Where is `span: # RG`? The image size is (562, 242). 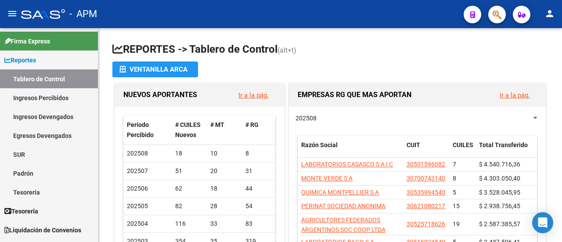 span: # RG is located at coordinates (252, 125).